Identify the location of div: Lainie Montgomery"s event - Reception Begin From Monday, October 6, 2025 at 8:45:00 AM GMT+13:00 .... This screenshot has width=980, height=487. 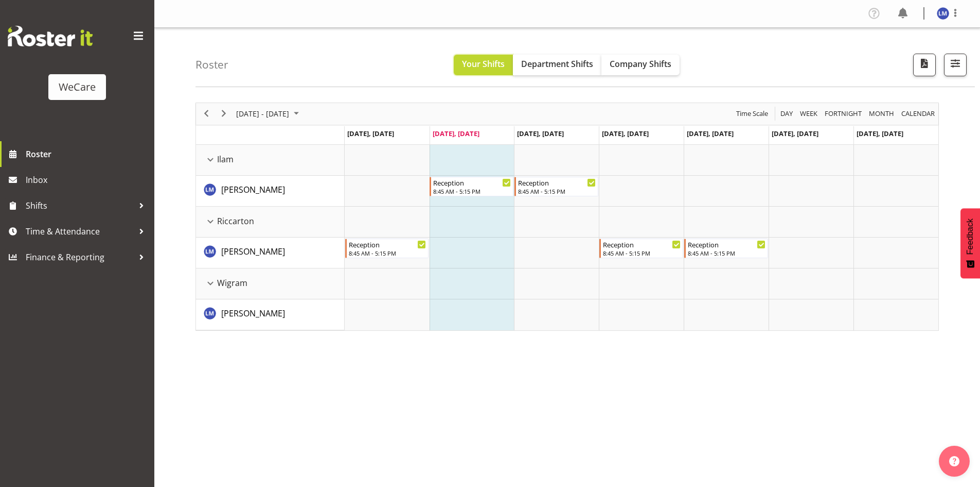
(387, 248).